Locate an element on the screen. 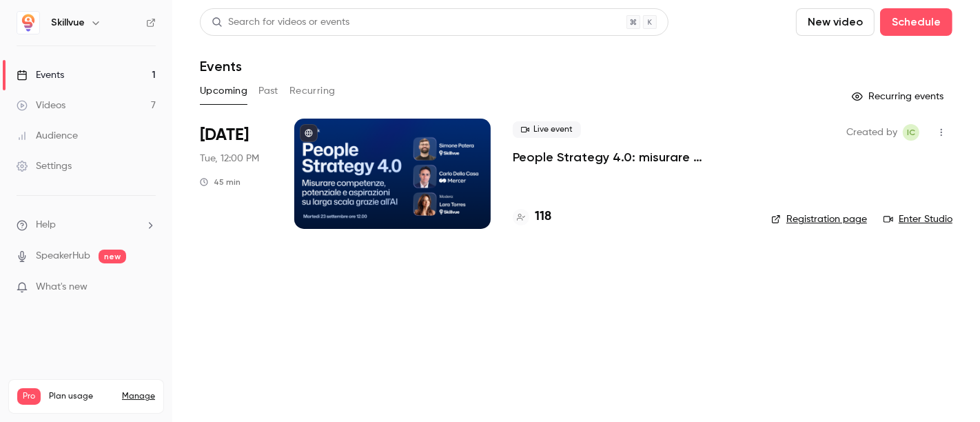 The image size is (980, 422). li: help-dropdown-opener is located at coordinates (86, 225).